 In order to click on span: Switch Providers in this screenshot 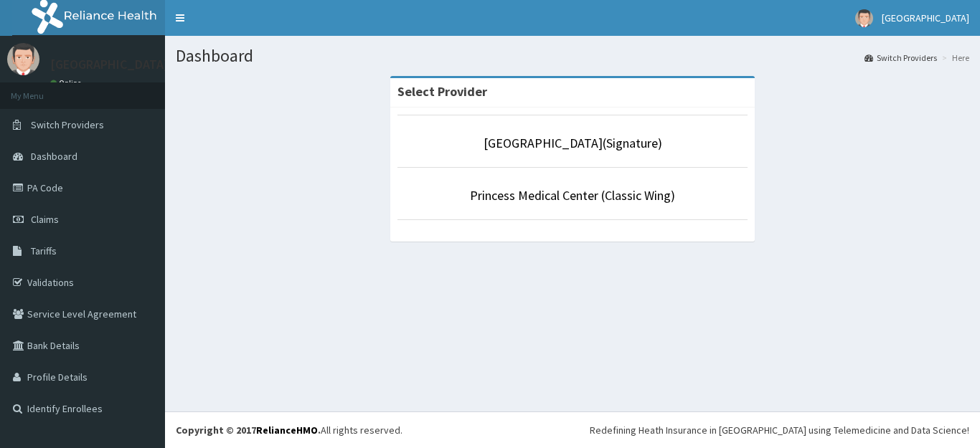, I will do `click(67, 125)`.